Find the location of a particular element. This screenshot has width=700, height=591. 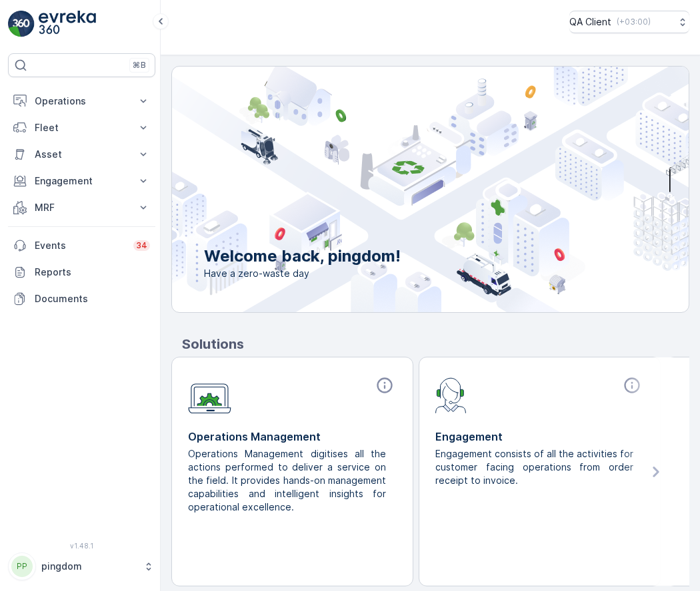

button: MRF is located at coordinates (81, 208).